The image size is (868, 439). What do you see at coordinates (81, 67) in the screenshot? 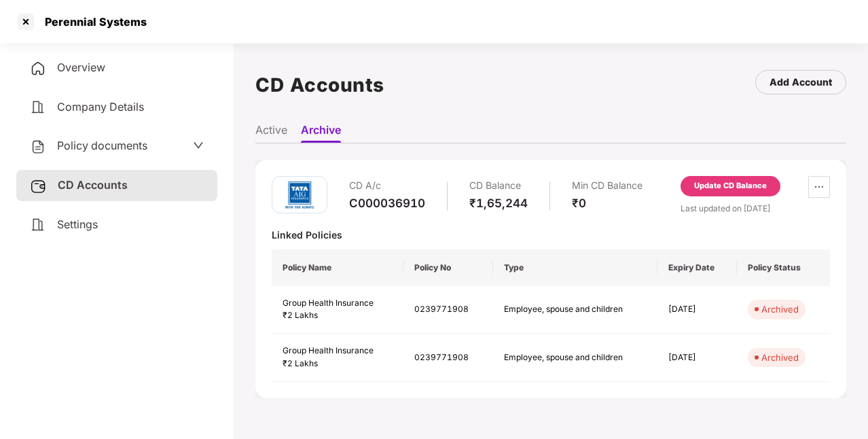
I see `span: Overview` at bounding box center [81, 67].